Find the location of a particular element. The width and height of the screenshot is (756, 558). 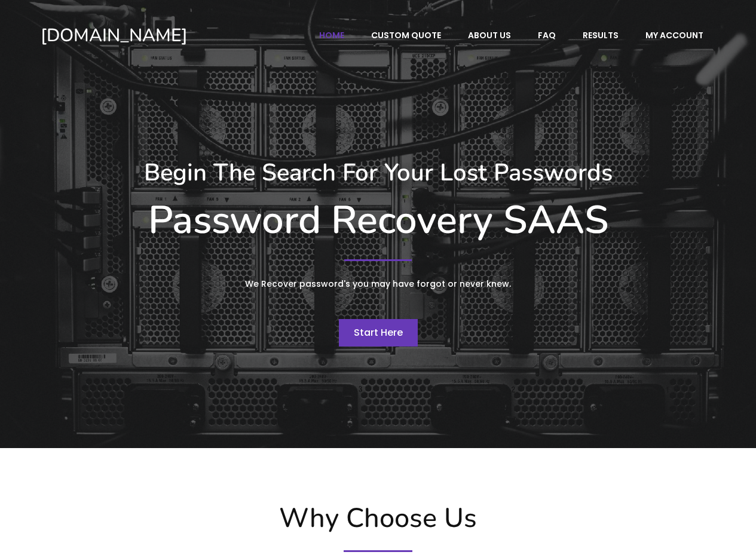

span: Home is located at coordinates (332, 35).